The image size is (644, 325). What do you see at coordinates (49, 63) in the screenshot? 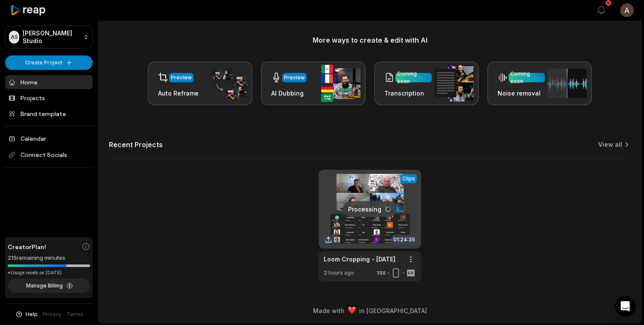
I see `button: Create Project` at bounding box center [49, 63].